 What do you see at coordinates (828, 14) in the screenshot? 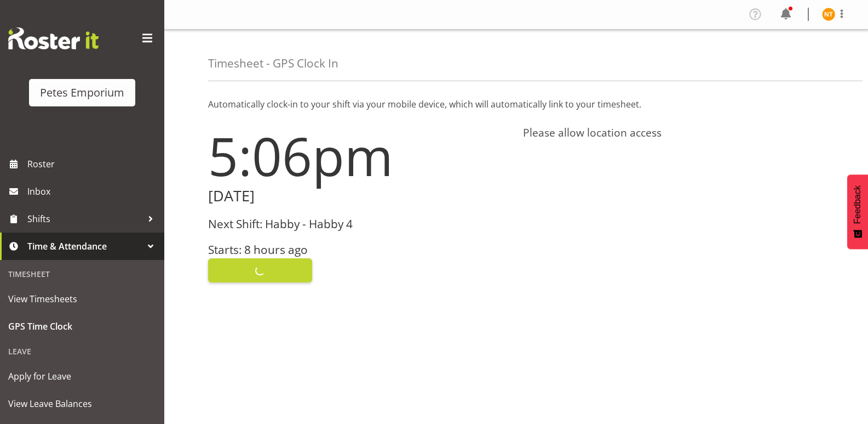
I see `img: nicole-thomson8388.jpg` at bounding box center [828, 14].